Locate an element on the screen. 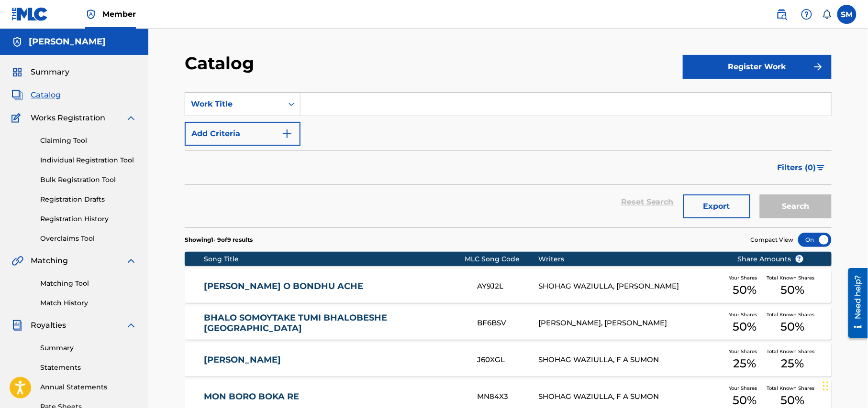 This screenshot has width=868, height=408. img: Matching is located at coordinates (17, 261).